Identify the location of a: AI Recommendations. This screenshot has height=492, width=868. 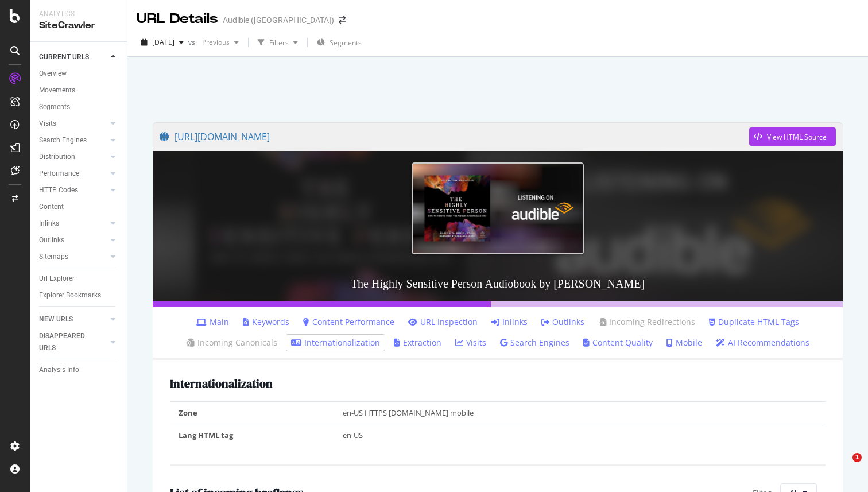
(762, 343).